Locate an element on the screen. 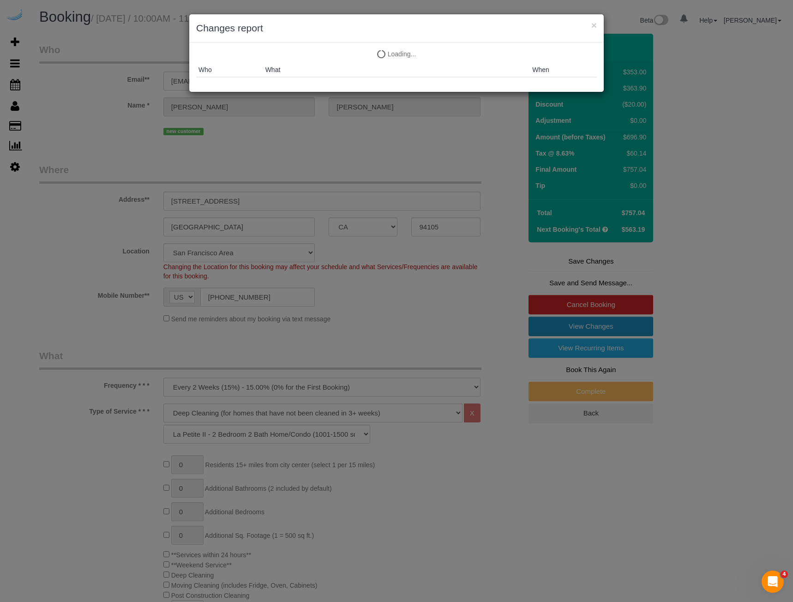 This screenshot has width=793, height=602. p: Loading... is located at coordinates (397, 54).